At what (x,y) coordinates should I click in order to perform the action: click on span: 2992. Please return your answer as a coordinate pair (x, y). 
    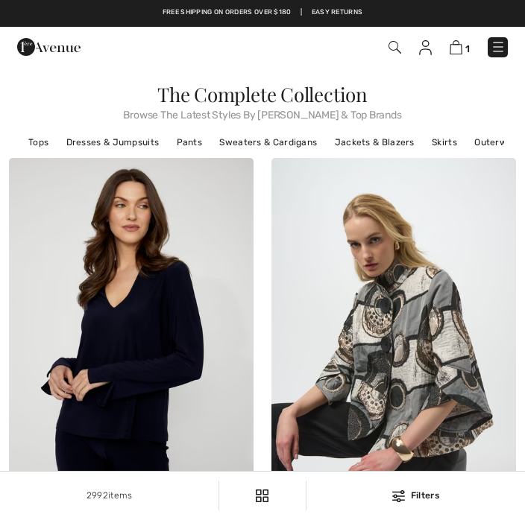
    Looking at the image, I should click on (97, 496).